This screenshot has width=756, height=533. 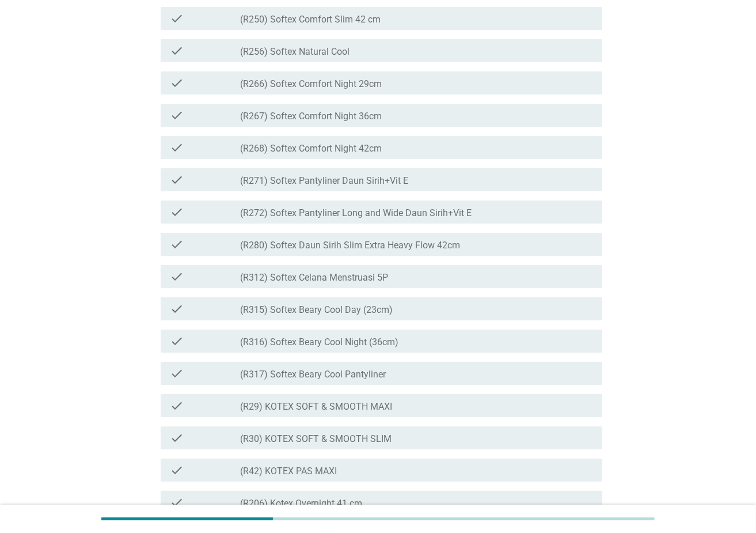 I want to click on label: (R271) Softex Pantyliner Daun Sirih+Vit E, so click(x=324, y=181).